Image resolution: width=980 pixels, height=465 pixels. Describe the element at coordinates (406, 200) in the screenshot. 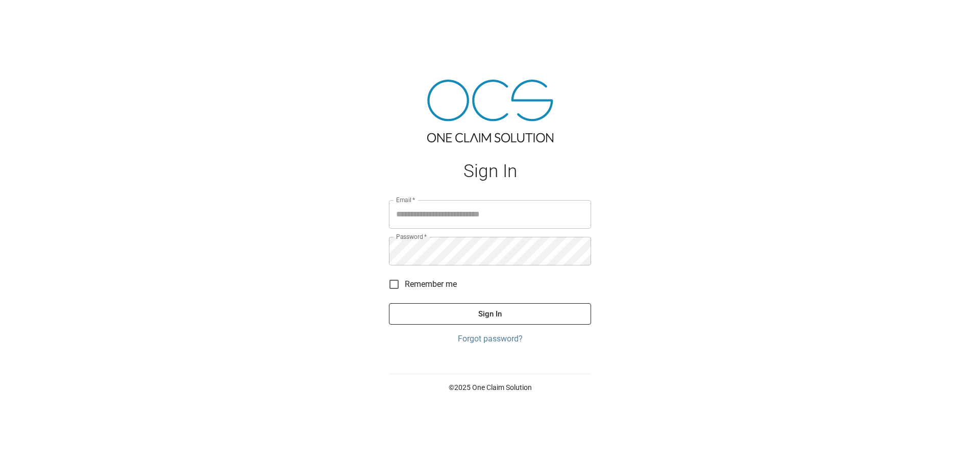

I see `label: Email` at that location.